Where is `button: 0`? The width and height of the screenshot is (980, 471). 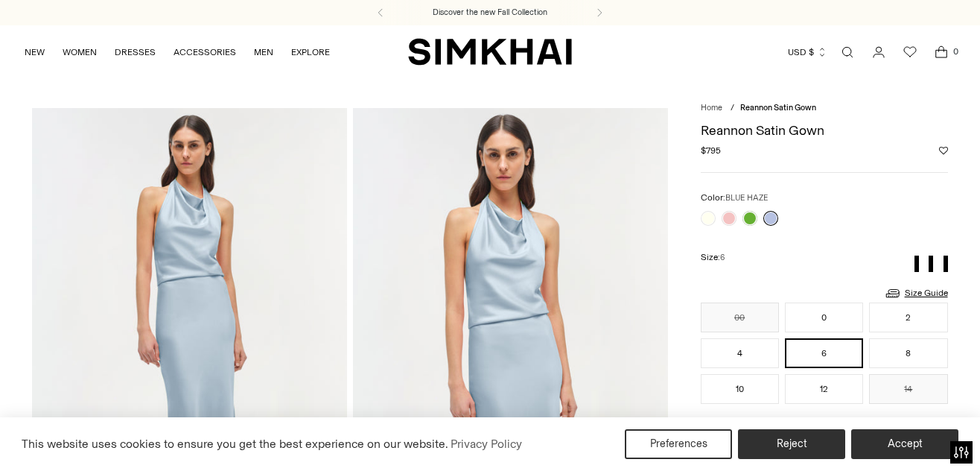
button: 0 is located at coordinates (823, 317).